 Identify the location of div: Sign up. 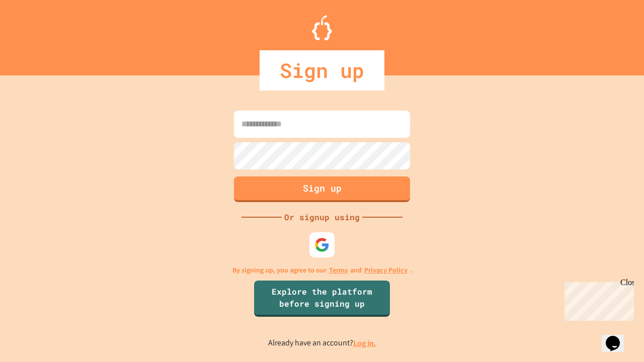
(322, 70).